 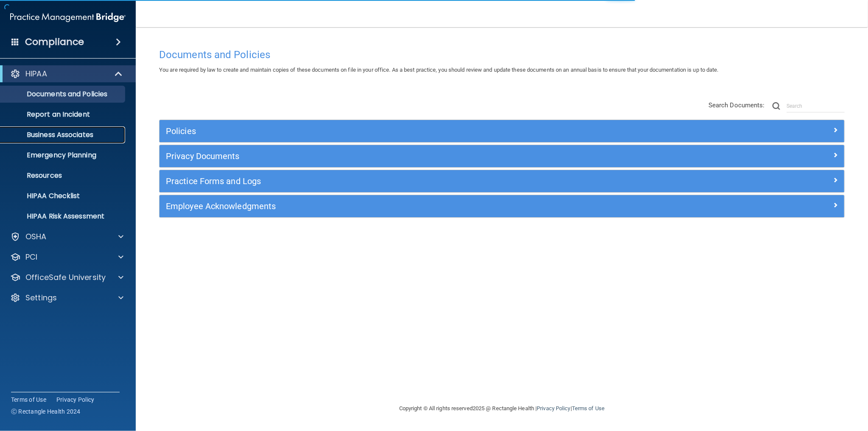 I want to click on p: HIPAA Checklist, so click(x=63, y=196).